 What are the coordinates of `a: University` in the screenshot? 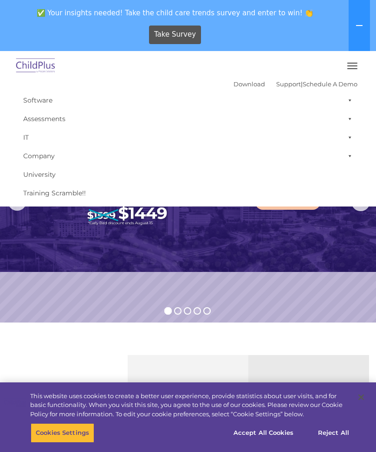 It's located at (188, 175).